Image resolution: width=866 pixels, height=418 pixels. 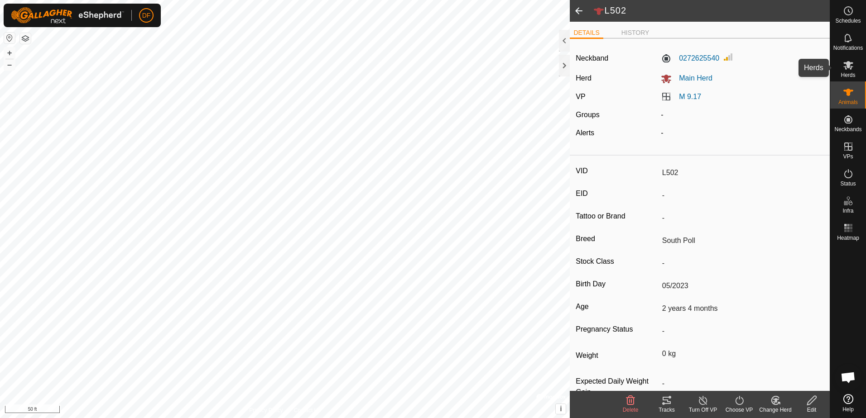 What do you see at coordinates (10, 38) in the screenshot?
I see `button: Reset Map` at bounding box center [10, 38].